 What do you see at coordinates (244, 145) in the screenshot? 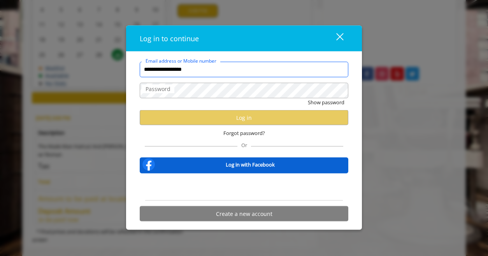
I see `span: Or` at bounding box center [244, 145].